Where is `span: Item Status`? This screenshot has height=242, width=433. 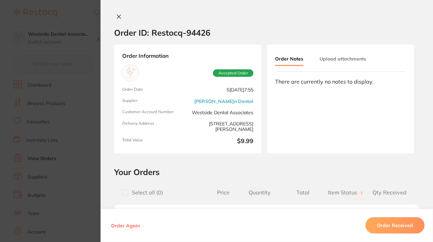 span: Item Status is located at coordinates (347, 192).